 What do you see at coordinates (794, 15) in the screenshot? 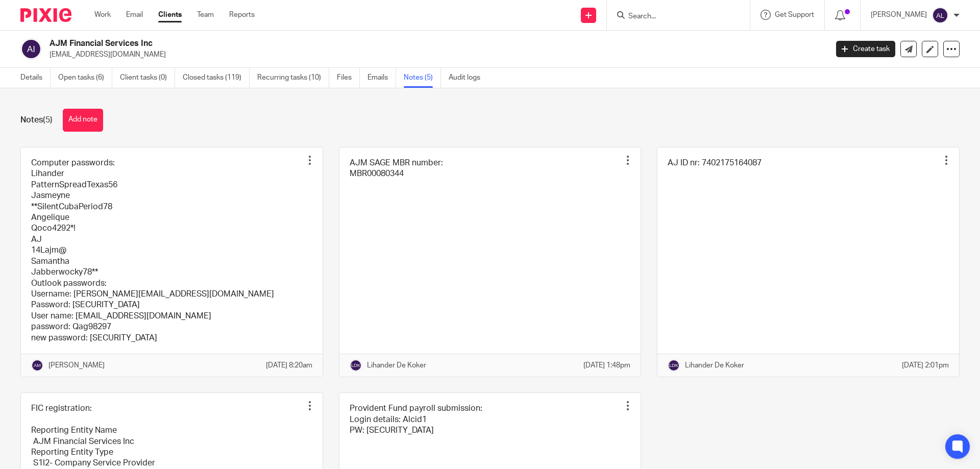
I see `span: Get Support` at bounding box center [794, 15].